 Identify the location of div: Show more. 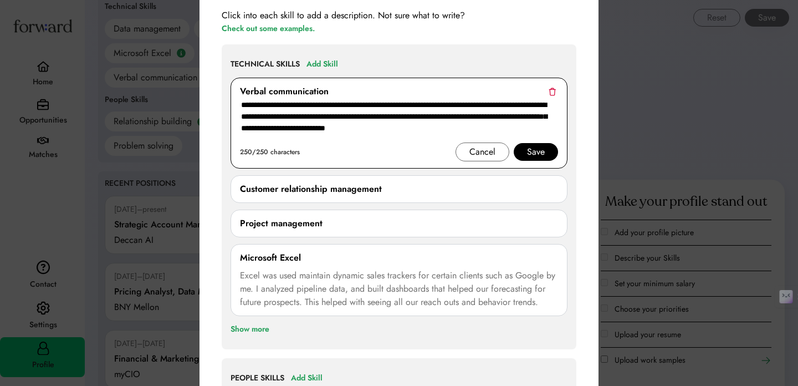
(250, 329).